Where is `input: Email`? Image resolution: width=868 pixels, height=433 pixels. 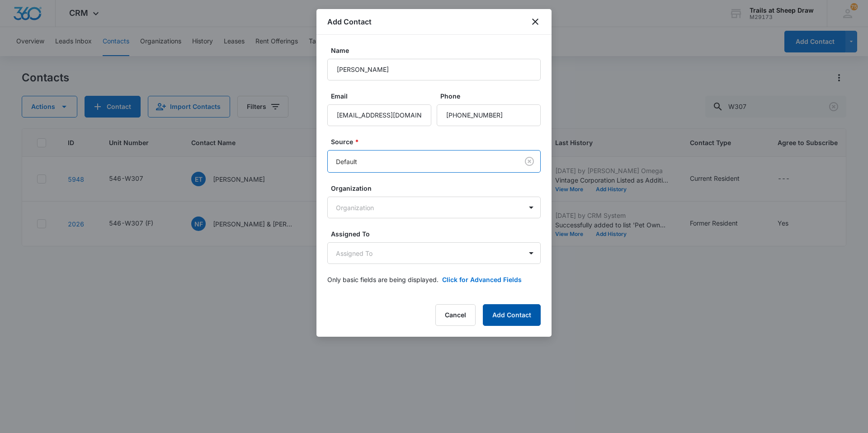 input: Email is located at coordinates (379, 115).